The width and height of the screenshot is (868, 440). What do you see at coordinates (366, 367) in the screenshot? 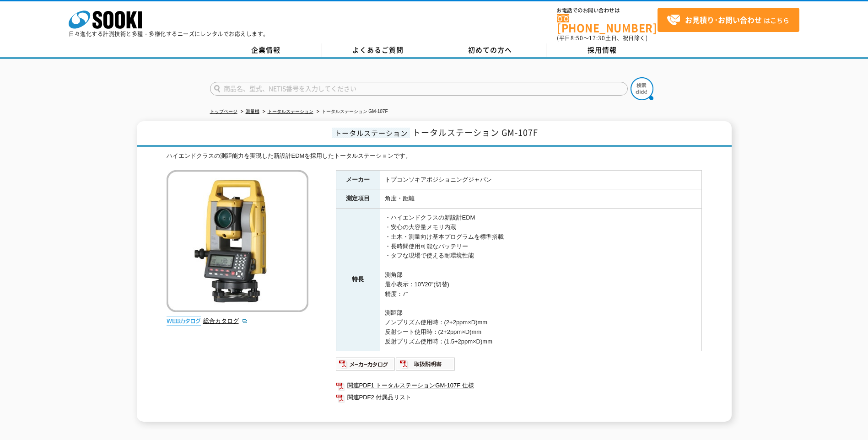
I see `a: メーカーカタログ` at bounding box center [366, 367].